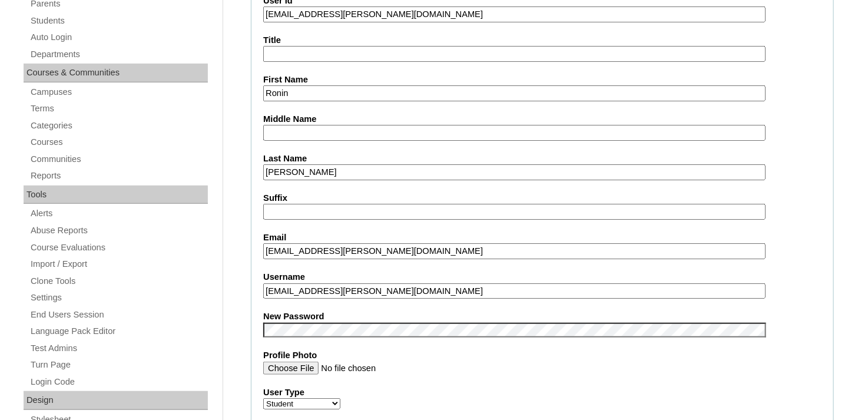  What do you see at coordinates (542, 158) in the screenshot?
I see `label: Last Name` at bounding box center [542, 158].